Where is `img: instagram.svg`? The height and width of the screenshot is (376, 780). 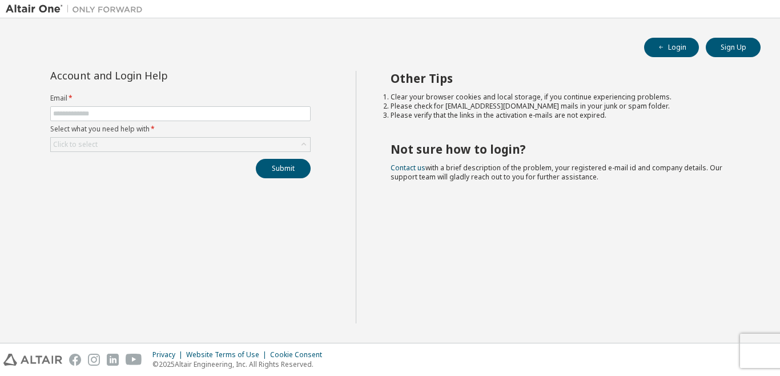
img: instagram.svg is located at coordinates (94, 359).